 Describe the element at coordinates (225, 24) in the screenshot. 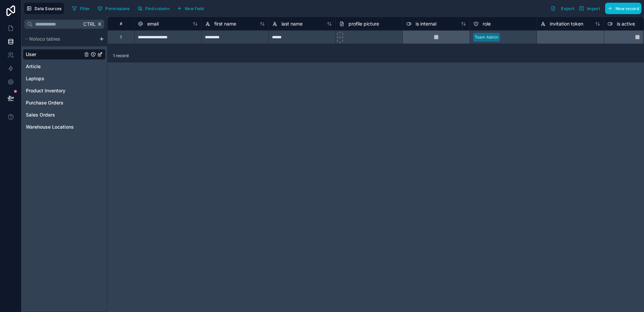

I see `span: first name` at that location.